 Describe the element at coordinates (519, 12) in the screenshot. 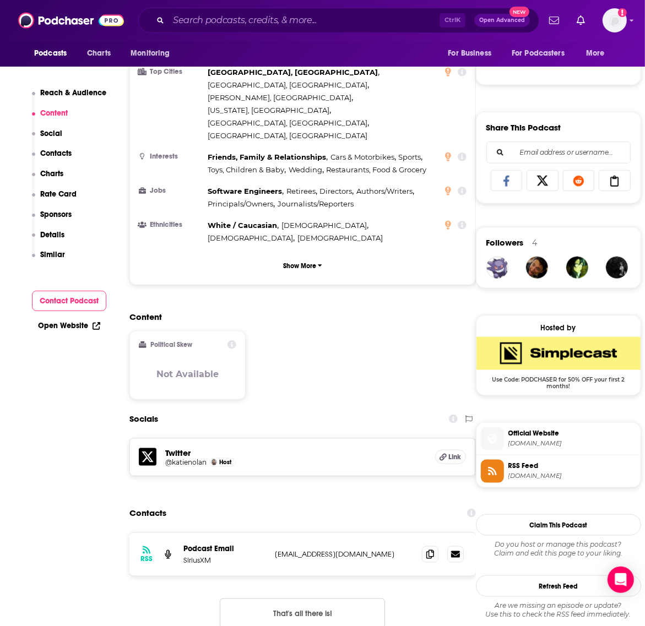

I see `span: New` at that location.